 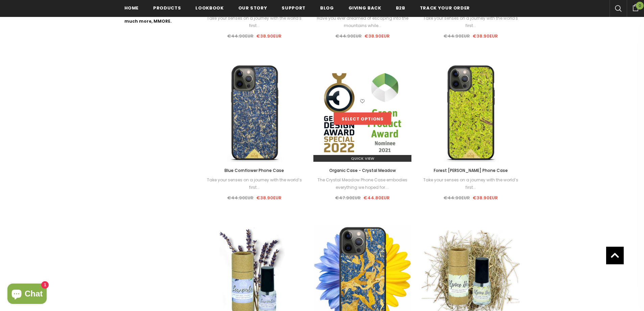 I want to click on a: 0, so click(x=636, y=8).